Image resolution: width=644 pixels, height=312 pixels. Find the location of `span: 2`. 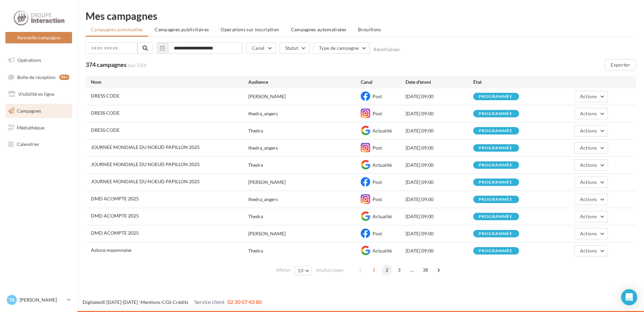

span: 2 is located at coordinates (387, 270).